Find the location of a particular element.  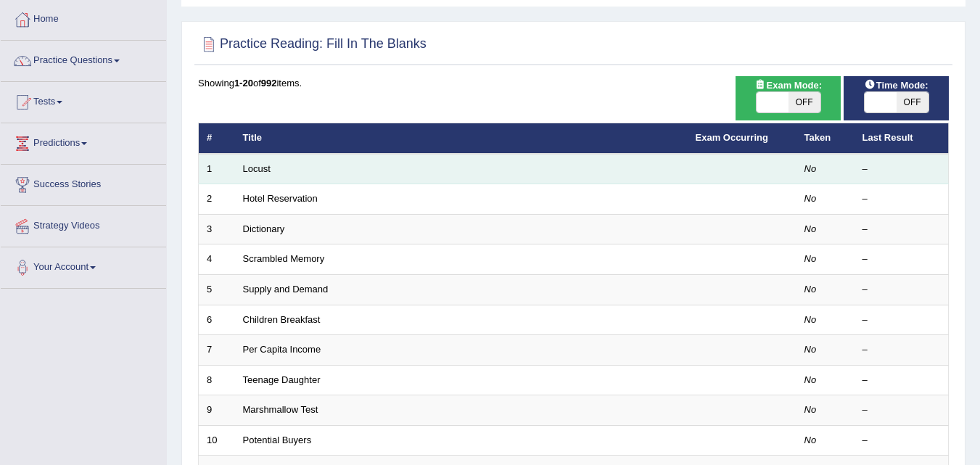

a: Practice Questions is located at coordinates (84, 58).